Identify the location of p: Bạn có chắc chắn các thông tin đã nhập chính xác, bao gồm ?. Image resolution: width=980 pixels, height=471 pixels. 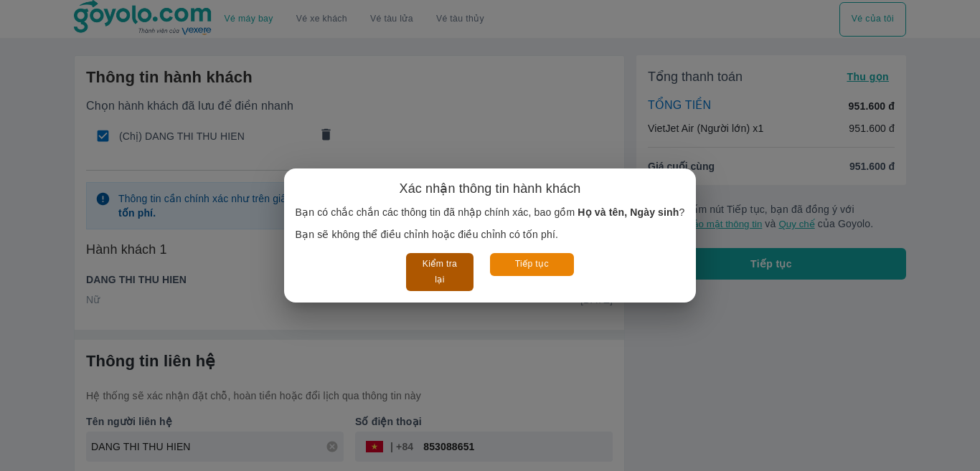
(490, 213).